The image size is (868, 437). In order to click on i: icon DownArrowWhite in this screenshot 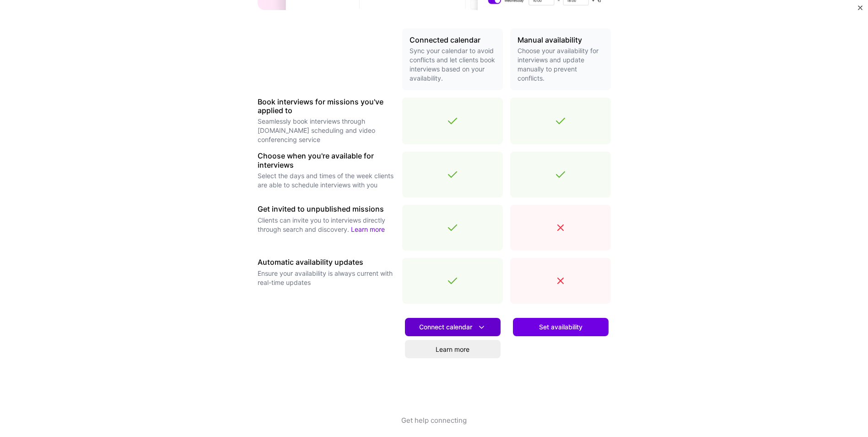, I will do `click(481, 327)`.